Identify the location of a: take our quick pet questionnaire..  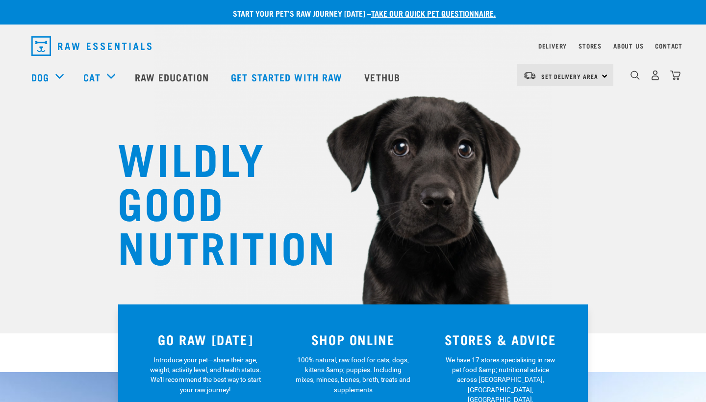
(434, 13).